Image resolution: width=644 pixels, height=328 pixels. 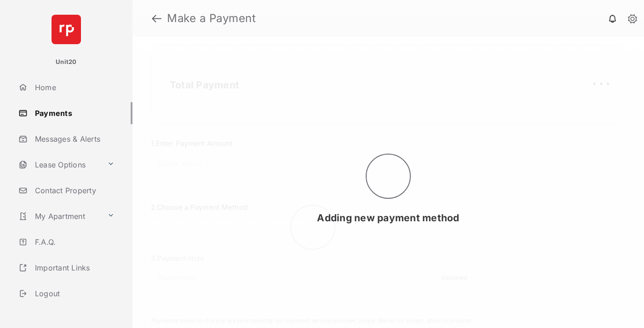 I want to click on span: Adding new payment method, so click(x=388, y=218).